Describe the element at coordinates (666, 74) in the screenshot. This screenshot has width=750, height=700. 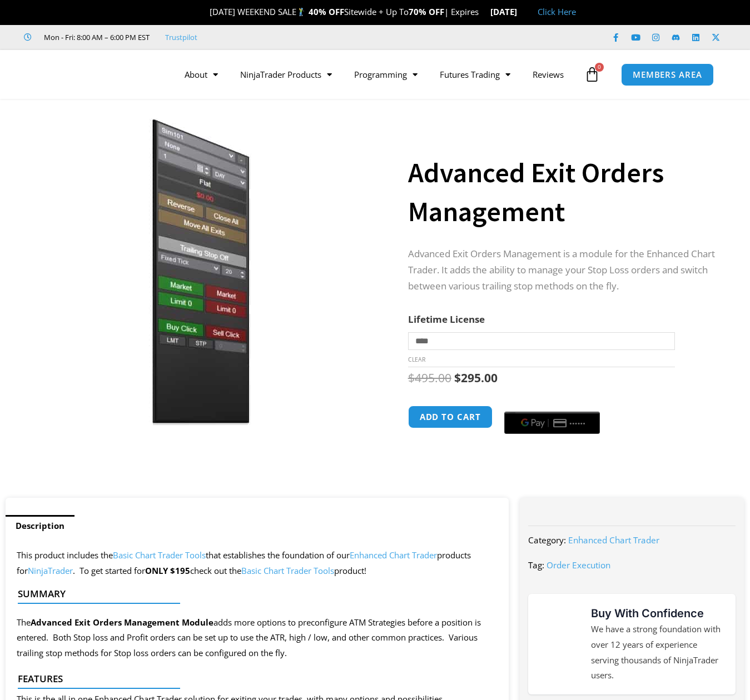
I see `a: MEMBERS AREA` at that location.